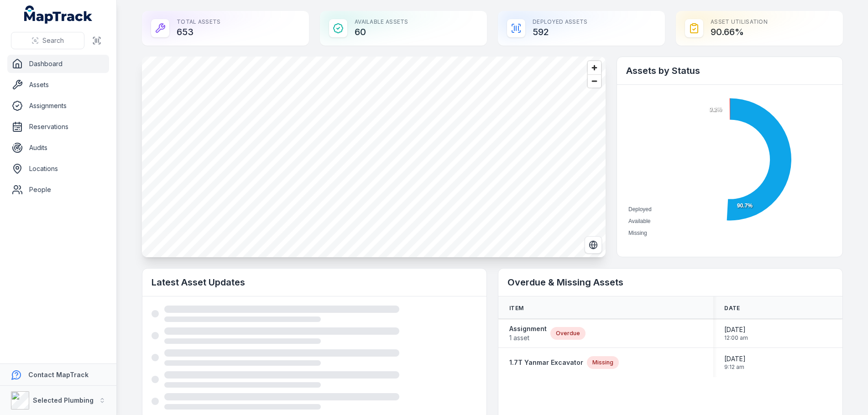 The height and width of the screenshot is (415, 868). What do you see at coordinates (640, 209) in the screenshot?
I see `span: Deployed` at bounding box center [640, 209].